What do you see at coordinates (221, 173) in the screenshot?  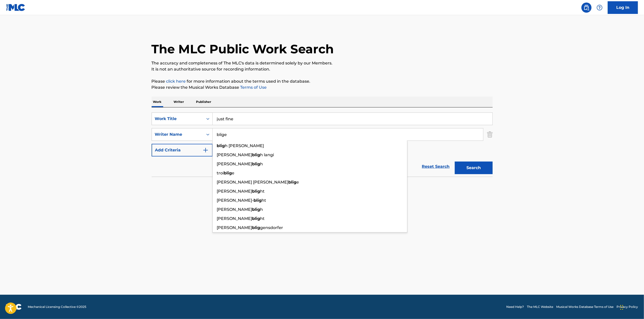 I see `span: troi` at bounding box center [221, 173].